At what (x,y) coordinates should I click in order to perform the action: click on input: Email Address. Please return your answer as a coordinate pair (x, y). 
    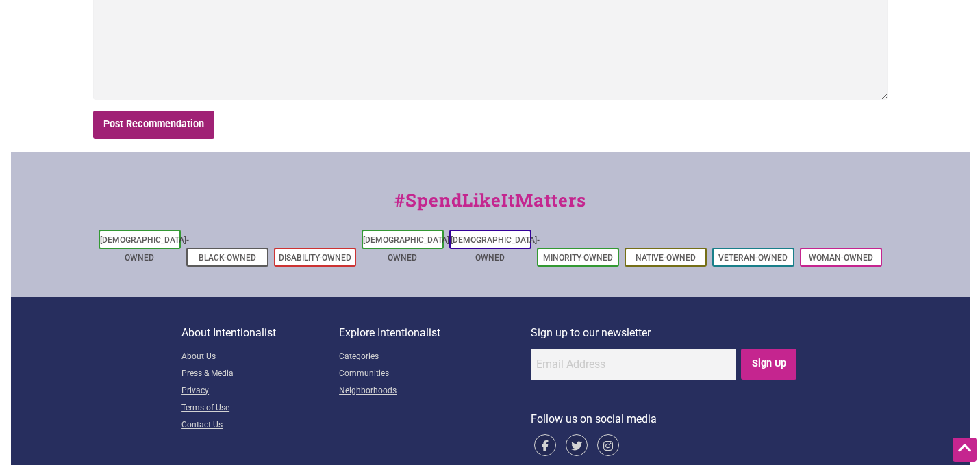
    Looking at the image, I should click on (634, 364).